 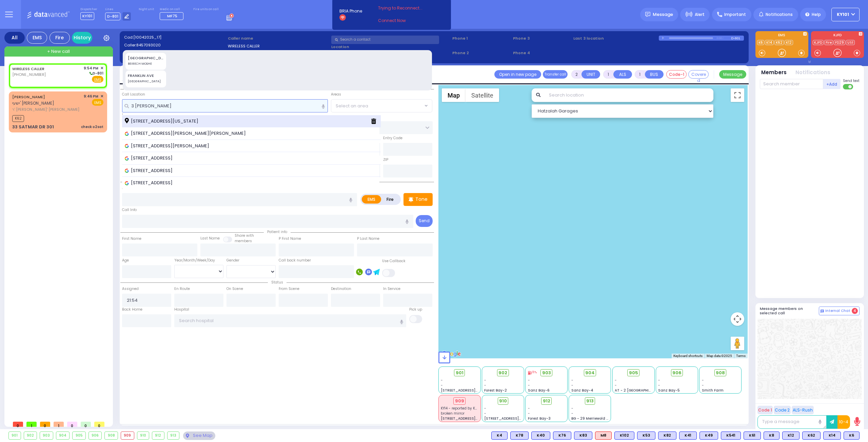 I want to click on a: FD29, so click(x=840, y=43).